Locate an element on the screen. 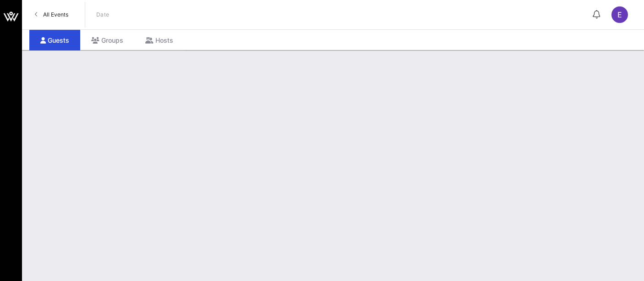  span: E is located at coordinates (619, 15).